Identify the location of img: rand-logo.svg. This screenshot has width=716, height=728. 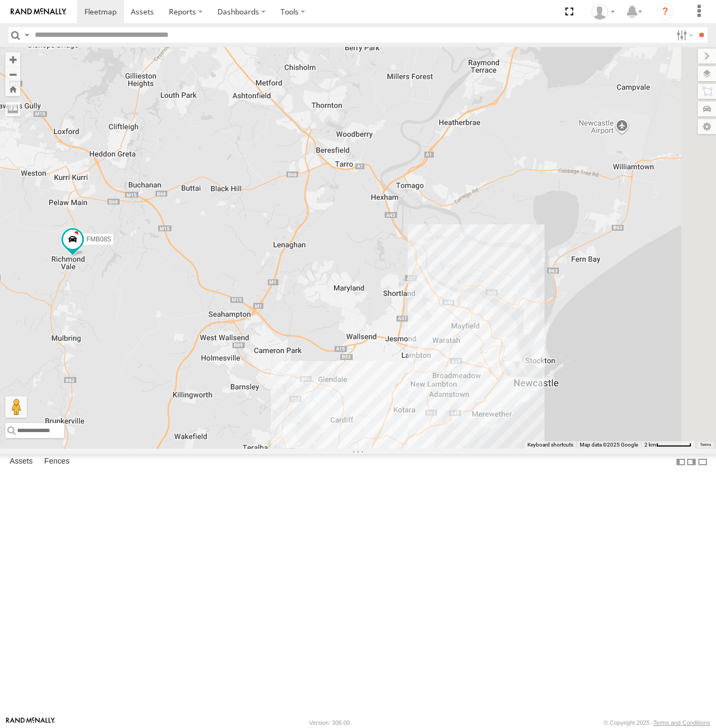
(38, 12).